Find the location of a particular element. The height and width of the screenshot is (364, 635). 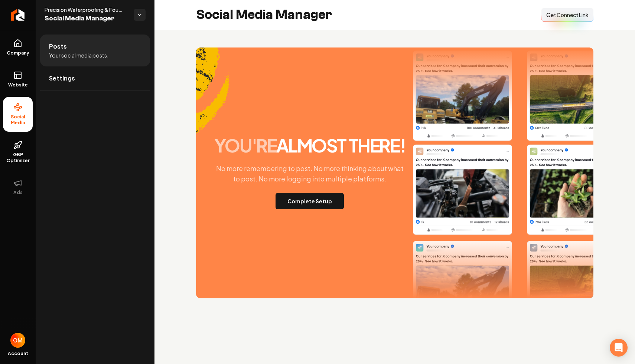

h2: Social Media Manager is located at coordinates (264, 15).